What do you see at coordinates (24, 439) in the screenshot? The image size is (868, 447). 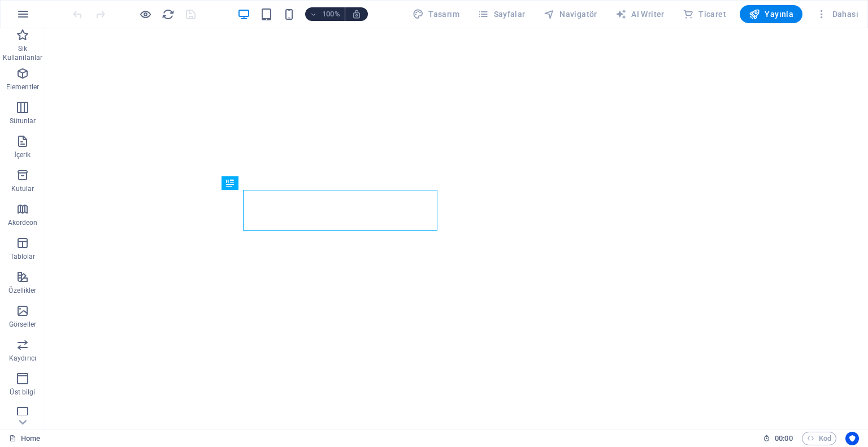 I see `a: Seçimi iptal etmek için tıkla. Sayfaları açmak için çift tıkla` at bounding box center [24, 439].